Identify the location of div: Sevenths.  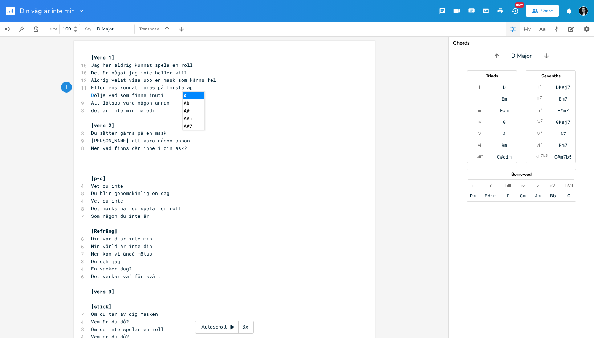
(550, 76).